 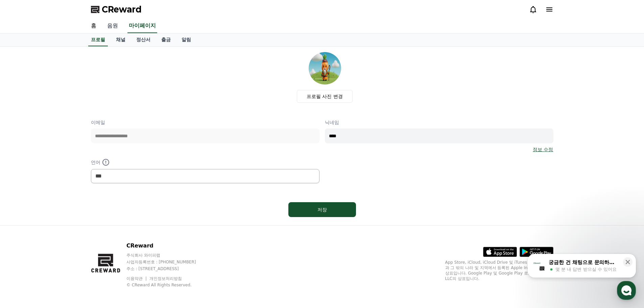 What do you see at coordinates (66, 223) in the screenshot?
I see `a: 대화` at bounding box center [66, 223].